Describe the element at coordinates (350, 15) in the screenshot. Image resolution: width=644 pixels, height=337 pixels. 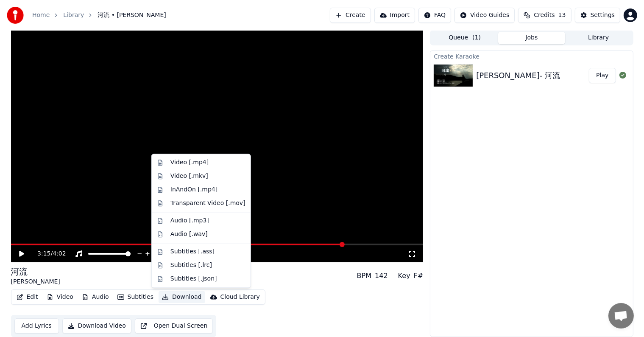
I see `button: Create` at that location.